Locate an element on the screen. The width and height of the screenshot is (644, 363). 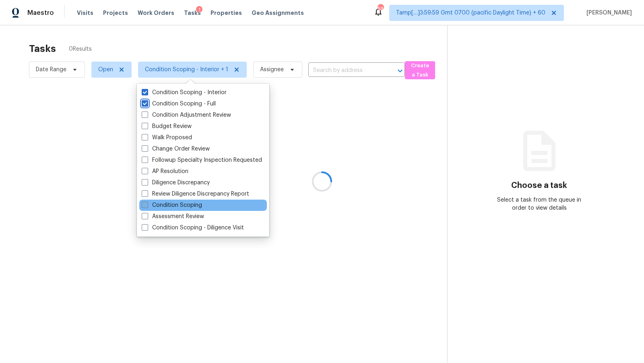
div: 596 is located at coordinates (380, 9).